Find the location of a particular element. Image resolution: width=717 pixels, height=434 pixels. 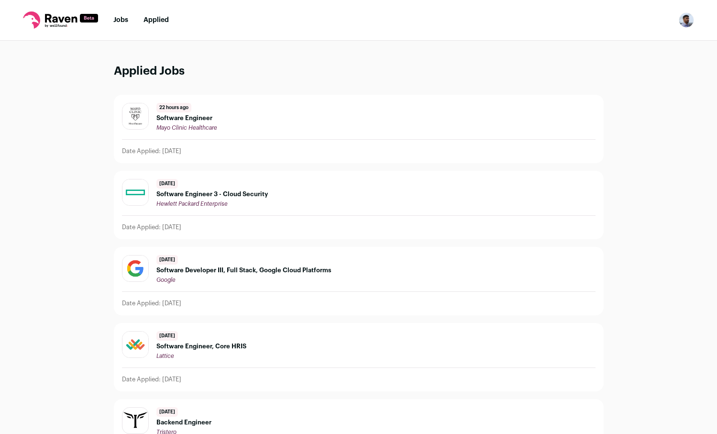

img: 1cc5b3d77355fdb7ac793c8aba6fd4495fad855056a8cb9c58856f114bc45c57.jpg is located at coordinates (135, 345).